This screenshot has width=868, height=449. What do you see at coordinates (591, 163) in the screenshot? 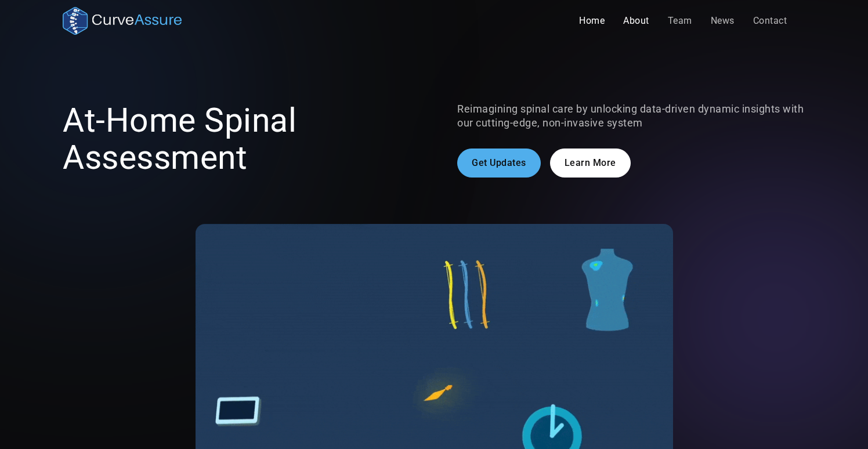
I see `a: Learn More` at bounding box center [591, 163].